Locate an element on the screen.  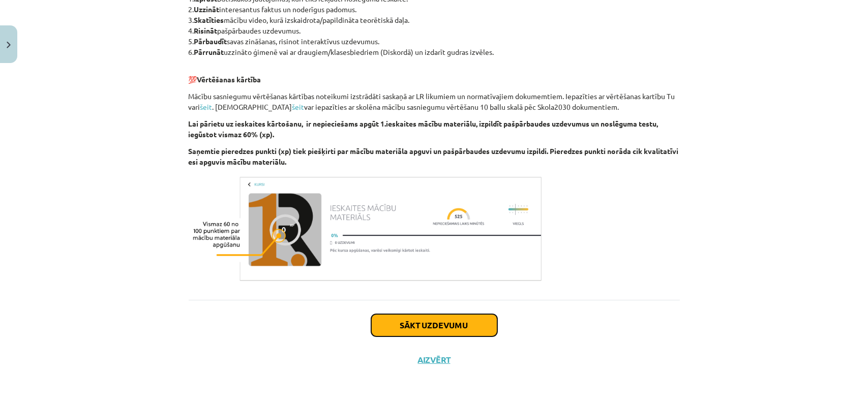
b: Risināt is located at coordinates (206, 31).